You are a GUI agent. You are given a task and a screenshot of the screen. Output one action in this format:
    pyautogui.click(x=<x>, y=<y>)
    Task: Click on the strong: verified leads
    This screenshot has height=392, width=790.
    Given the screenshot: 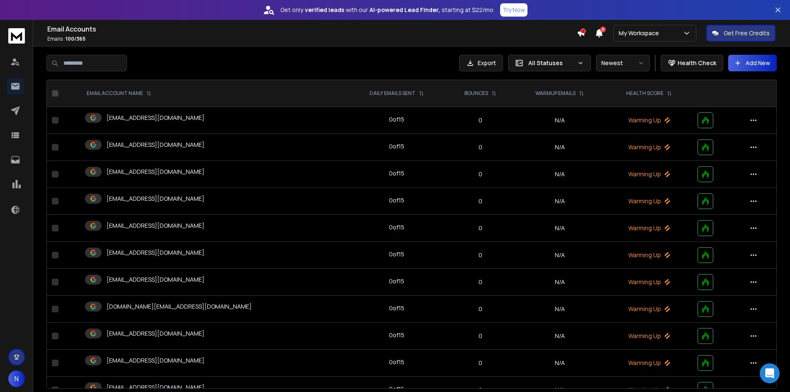 What is the action you would take?
    pyautogui.click(x=324, y=10)
    